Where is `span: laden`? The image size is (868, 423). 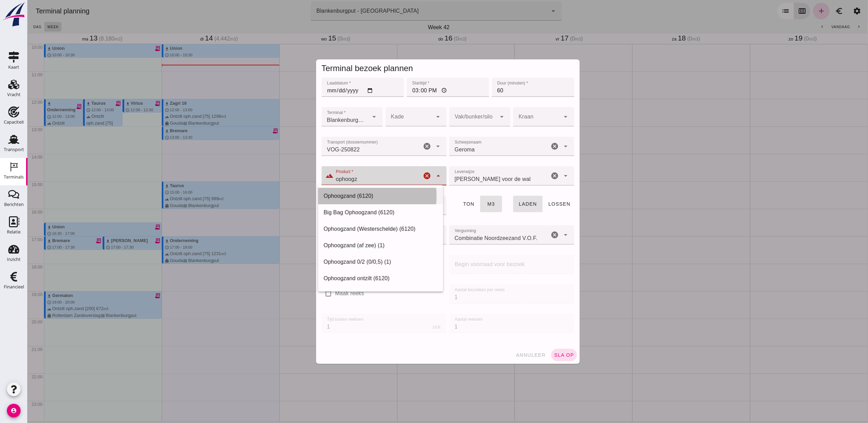 span: laden is located at coordinates (501, 204).